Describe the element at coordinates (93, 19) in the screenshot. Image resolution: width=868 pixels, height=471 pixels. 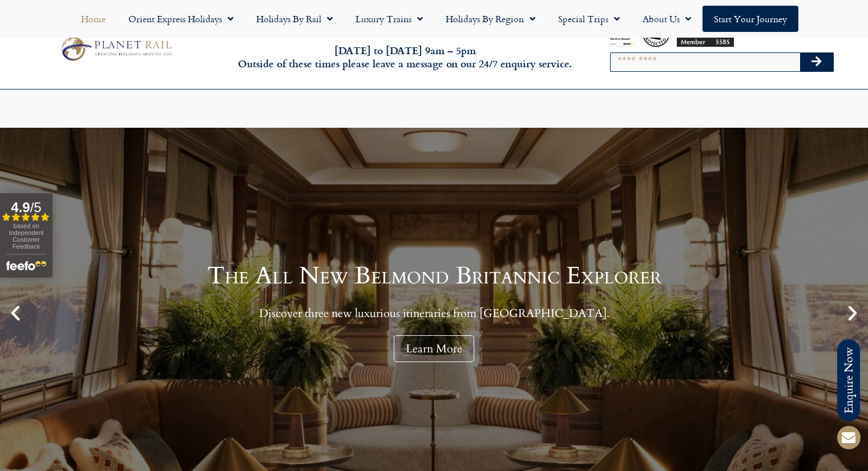
I see `a: Home` at that location.